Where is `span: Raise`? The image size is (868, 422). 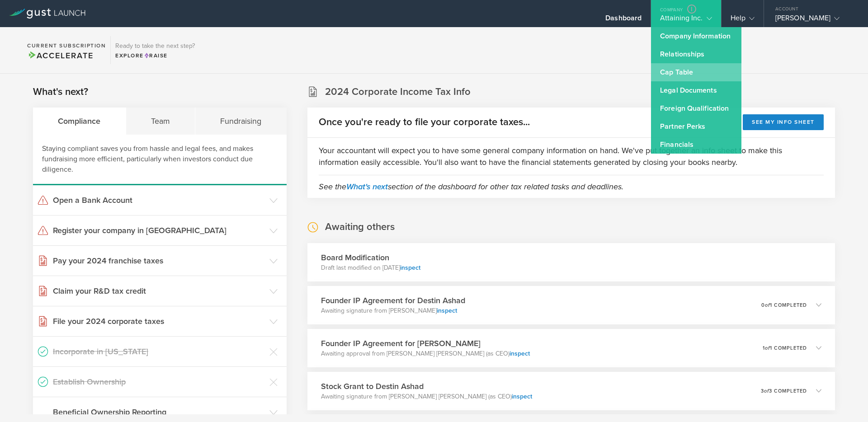 span: Raise is located at coordinates (156, 55).